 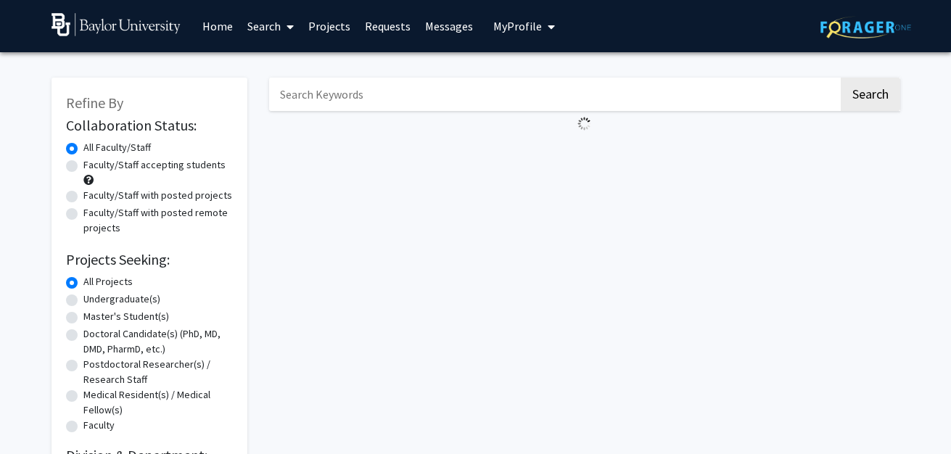 What do you see at coordinates (871, 94) in the screenshot?
I see `button: Search` at bounding box center [871, 94].